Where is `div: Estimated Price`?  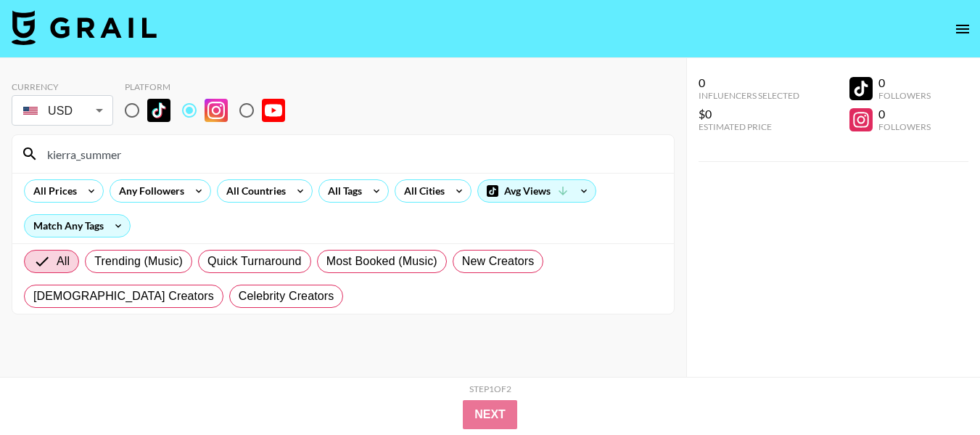
div: Estimated Price is located at coordinates (749, 126).